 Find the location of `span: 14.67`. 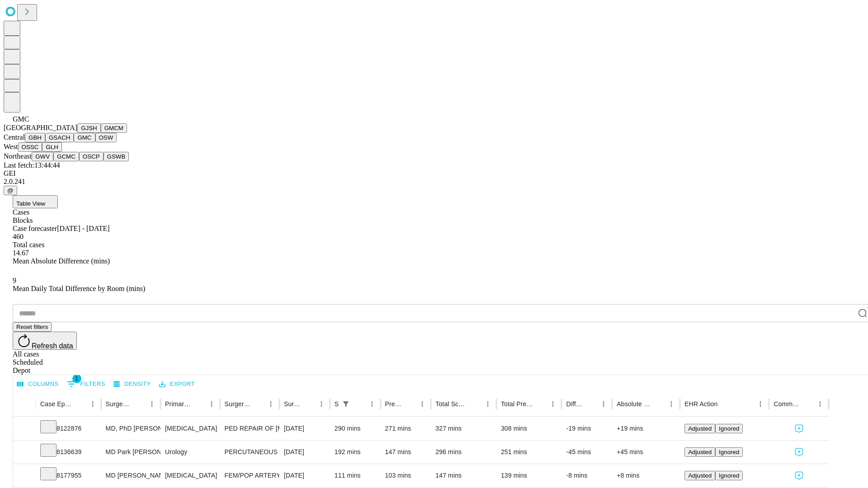

span: 14.67 is located at coordinates (21, 253).